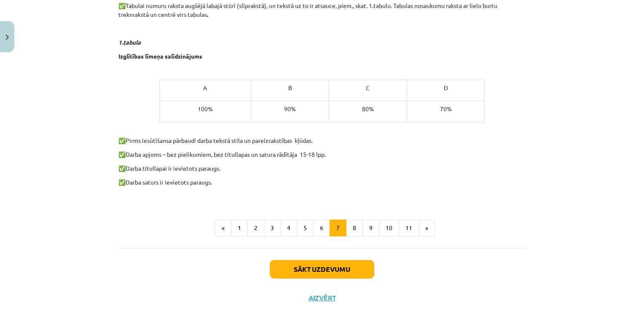 Image resolution: width=644 pixels, height=311 pixels. Describe the element at coordinates (205, 88) in the screenshot. I see `p: A` at that location.